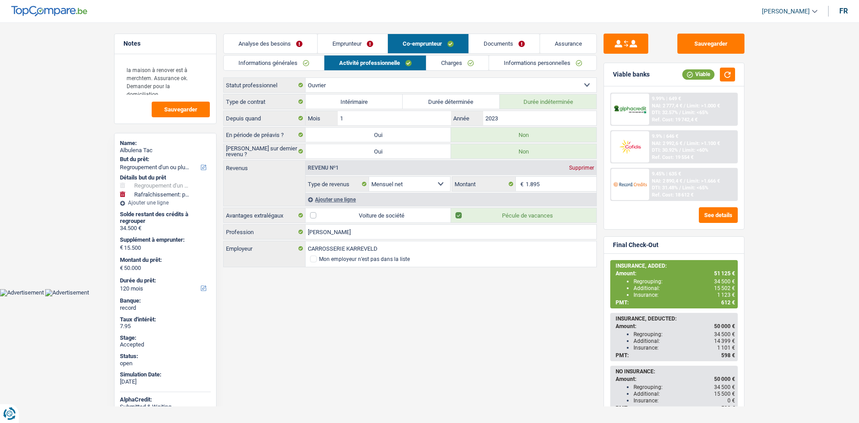 This screenshot has width=859, height=423. Describe the element at coordinates (165, 344) in the screenshot. I see `div: Accepted` at that location.